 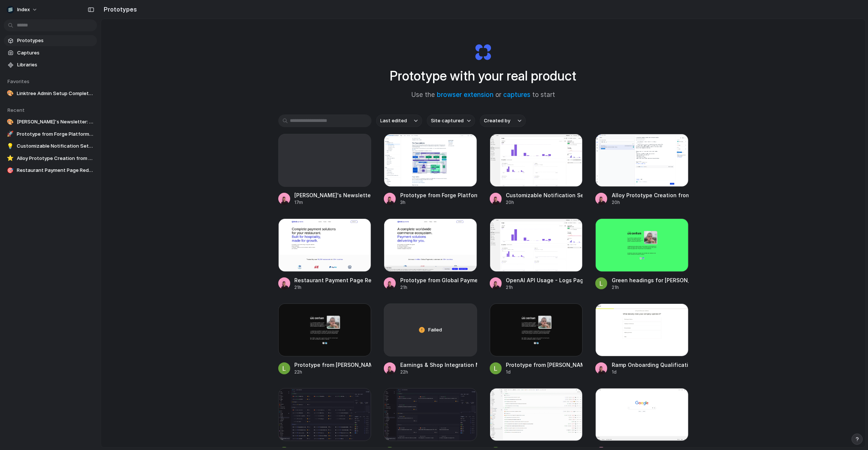 What do you see at coordinates (642, 340) in the screenshot?
I see `a: Ramp Onboarding Qualification FlowRamp Onboarding Qualification Flow1d` at bounding box center [642, 340].